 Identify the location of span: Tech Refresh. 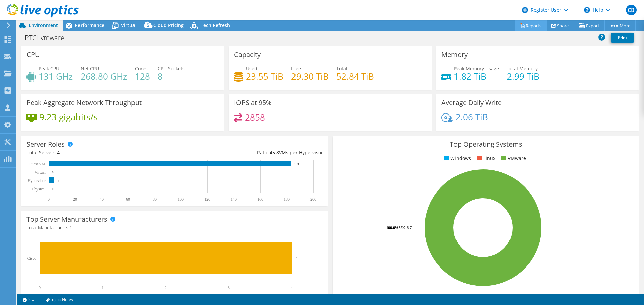
(215, 25).